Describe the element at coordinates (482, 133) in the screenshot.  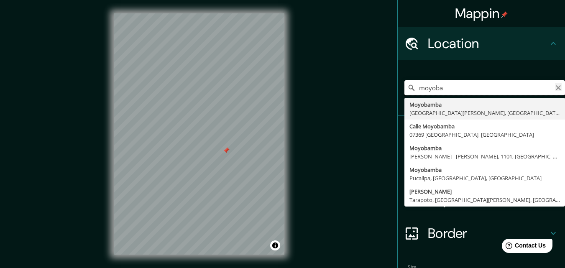
I see `div: Pins` at that location.